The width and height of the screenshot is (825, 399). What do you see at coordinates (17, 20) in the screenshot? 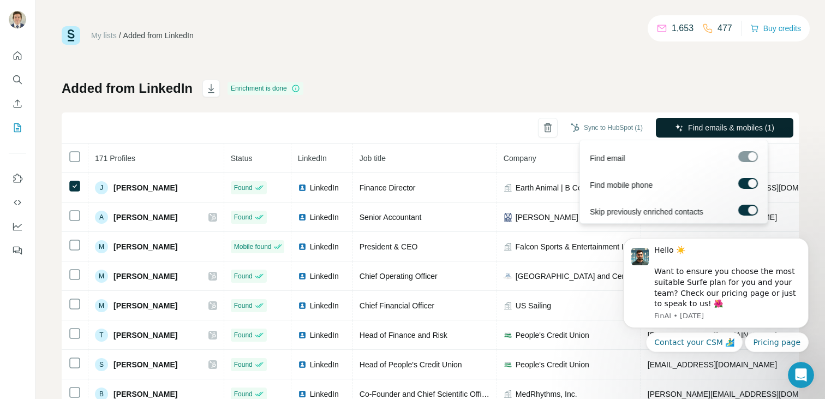
I see `img: Avatar` at bounding box center [17, 20].